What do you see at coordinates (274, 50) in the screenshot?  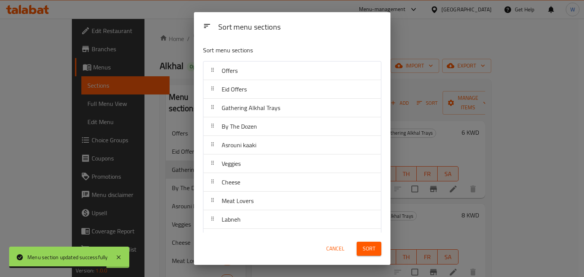 I see `p: Sort menu sections` at bounding box center [274, 50].